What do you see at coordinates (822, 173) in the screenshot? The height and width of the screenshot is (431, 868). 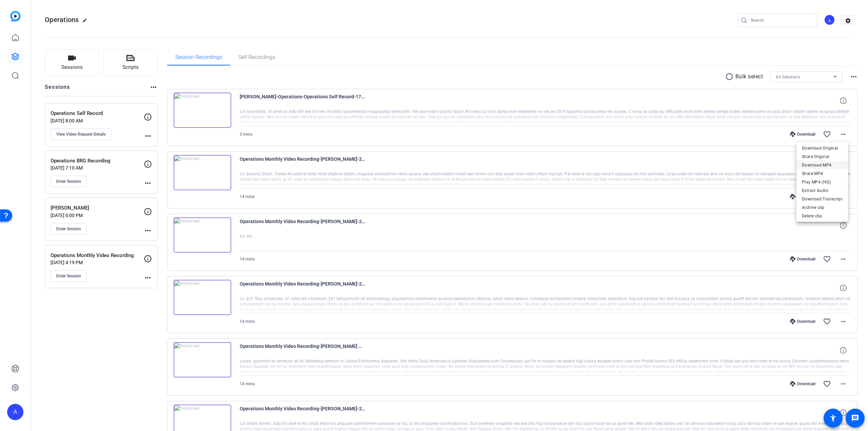 I see `span: Share MP4` at bounding box center [822, 173].